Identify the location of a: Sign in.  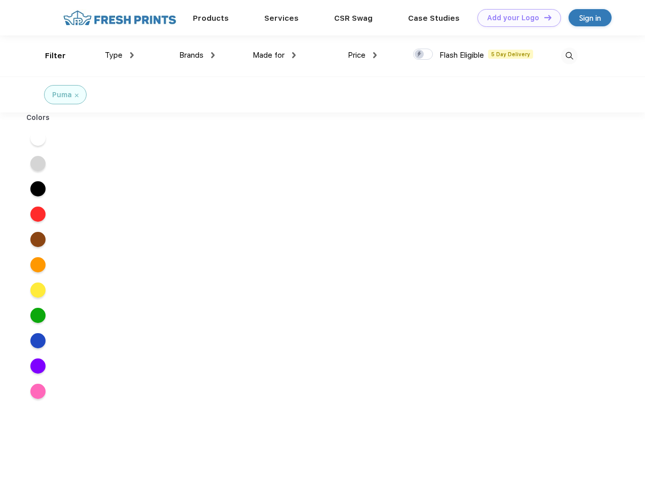
(590, 18).